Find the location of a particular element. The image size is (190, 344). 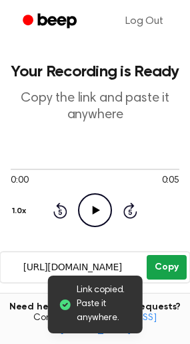

a: Log Out is located at coordinates (144, 21).